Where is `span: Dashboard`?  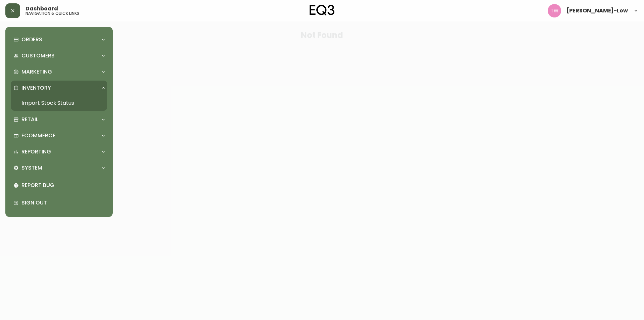 span: Dashboard is located at coordinates (42, 9).